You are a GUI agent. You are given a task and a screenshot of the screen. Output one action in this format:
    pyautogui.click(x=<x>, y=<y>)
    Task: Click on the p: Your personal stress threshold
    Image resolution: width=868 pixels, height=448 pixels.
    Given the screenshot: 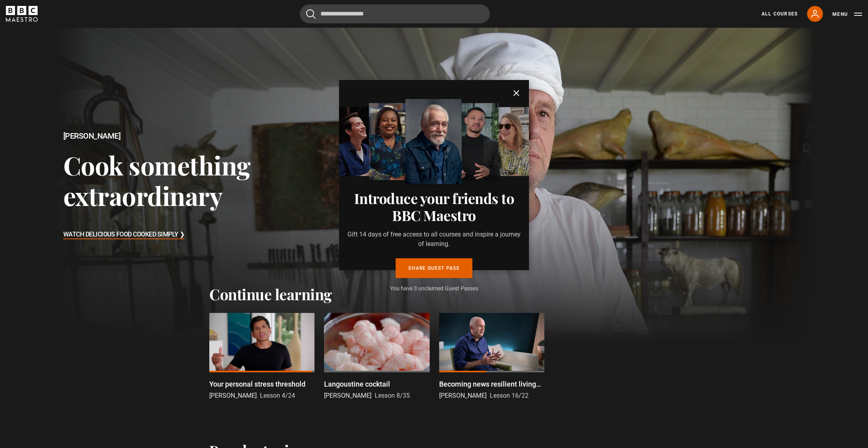 What is the action you would take?
    pyautogui.click(x=257, y=383)
    